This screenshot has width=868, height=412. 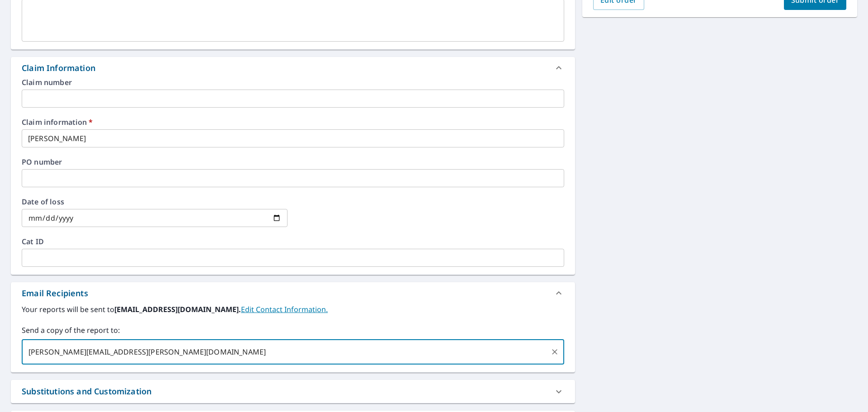 What do you see at coordinates (293, 82) in the screenshot?
I see `label: Claim number` at bounding box center [293, 82].